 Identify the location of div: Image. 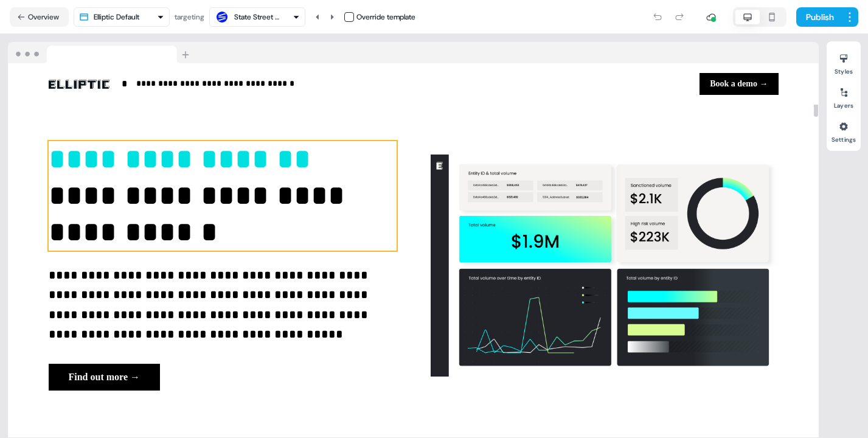
(604, 265).